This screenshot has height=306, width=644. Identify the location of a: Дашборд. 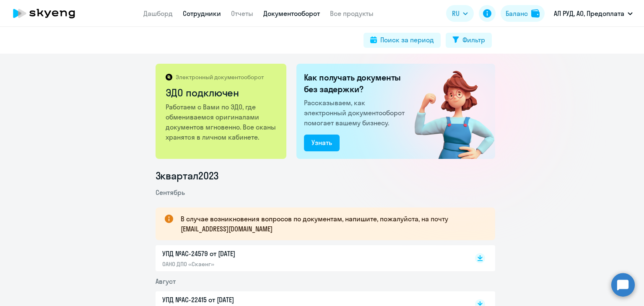
(158, 13).